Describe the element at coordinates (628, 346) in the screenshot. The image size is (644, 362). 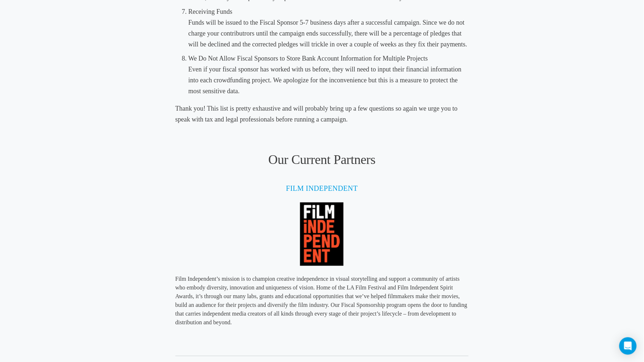
I see `div: Open Intercom Messenger` at that location.